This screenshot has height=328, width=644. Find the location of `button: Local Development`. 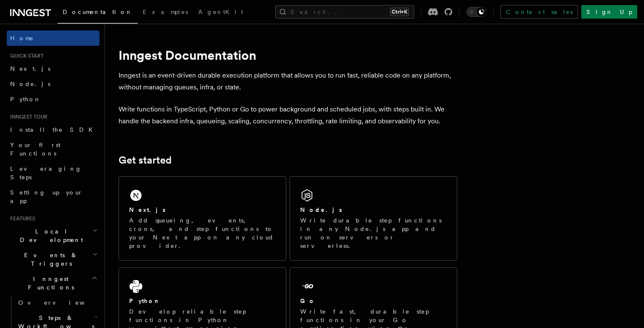

button: Local Development is located at coordinates (53, 236).